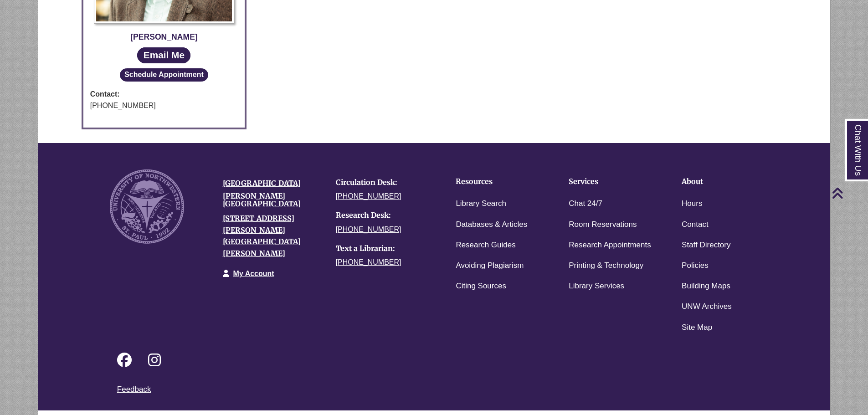 The image size is (868, 415). Describe the element at coordinates (164, 94) in the screenshot. I see `strong: Contact:` at that location.